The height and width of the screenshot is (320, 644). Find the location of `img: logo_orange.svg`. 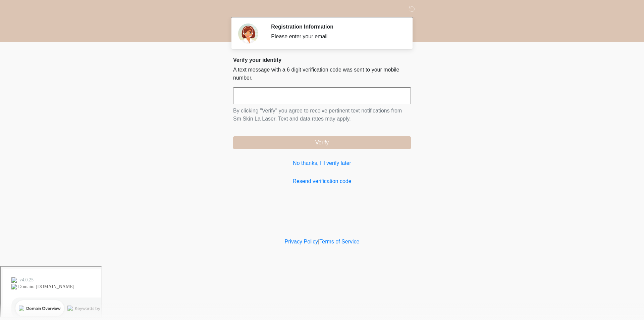

img: logo_orange.svg is located at coordinates (14, 14).